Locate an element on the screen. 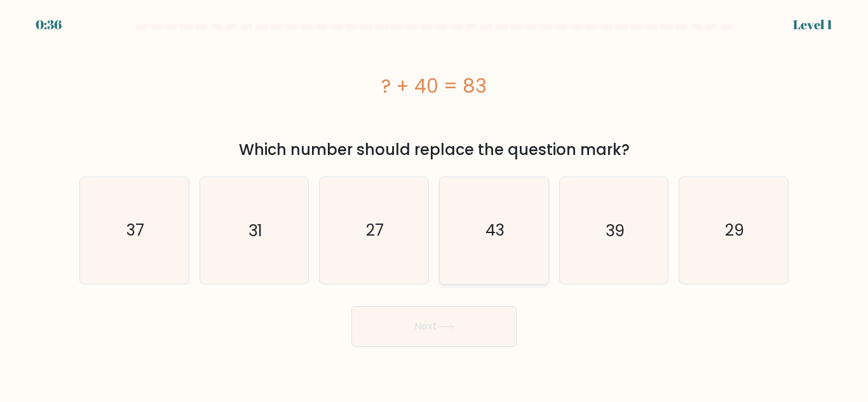 This screenshot has width=868, height=402. text: 29 is located at coordinates (735, 230).